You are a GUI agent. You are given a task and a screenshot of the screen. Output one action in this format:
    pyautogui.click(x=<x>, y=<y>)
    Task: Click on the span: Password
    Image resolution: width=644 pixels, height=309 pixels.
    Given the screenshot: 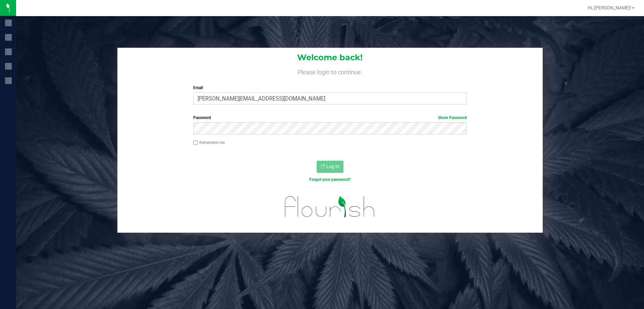 What is the action you would take?
    pyautogui.click(x=202, y=117)
    